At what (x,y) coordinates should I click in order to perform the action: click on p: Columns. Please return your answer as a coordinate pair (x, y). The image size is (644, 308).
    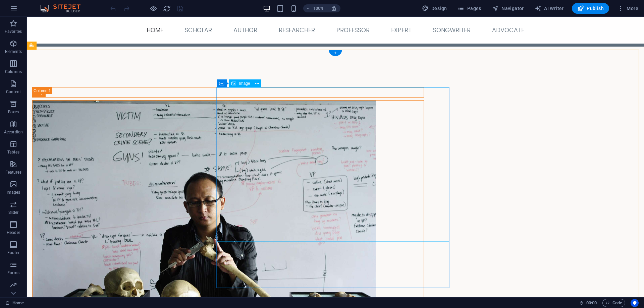
    Looking at the image, I should click on (13, 72).